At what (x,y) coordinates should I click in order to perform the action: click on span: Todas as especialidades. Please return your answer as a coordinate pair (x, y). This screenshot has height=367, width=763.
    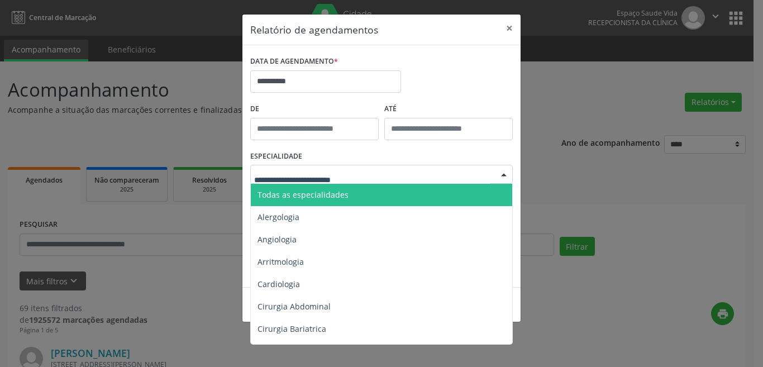
    Looking at the image, I should click on (303, 194).